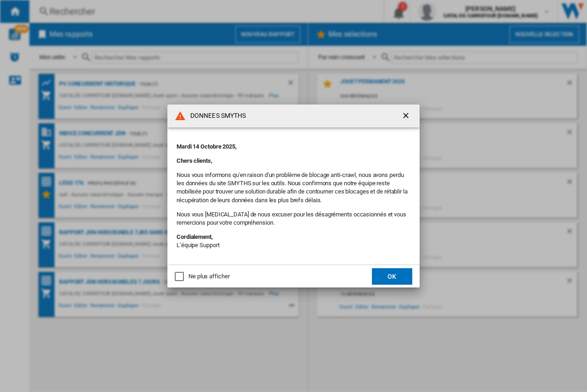  What do you see at coordinates (294, 188) in the screenshot?
I see `p: Nous vous informons qu'en raison d'un problème de blocage anti-crawl, nous avons perdu les donnée...` at bounding box center [294, 188].